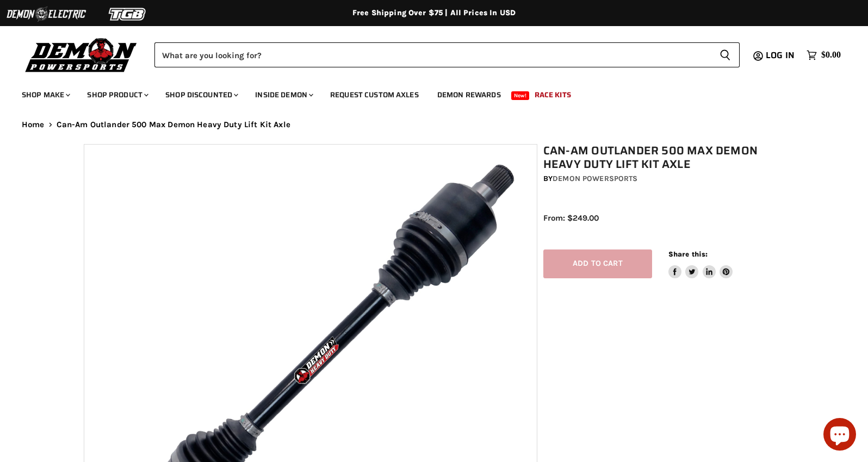 The width and height of the screenshot is (868, 462). I want to click on a: Demon Rewards, so click(469, 95).